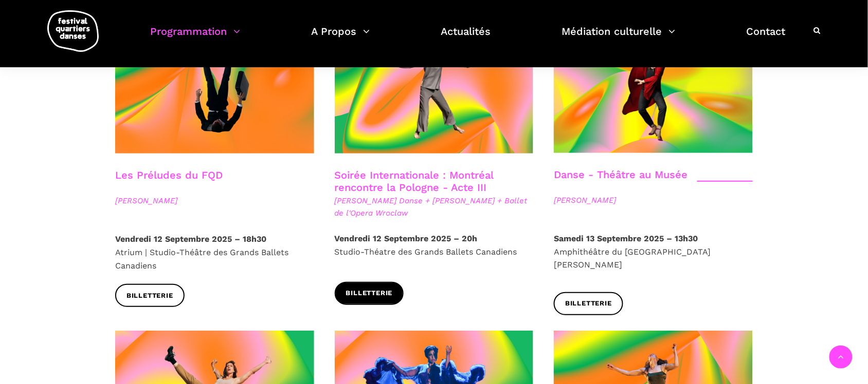  Describe the element at coordinates (766, 37) in the screenshot. I see `a: Contact` at that location.